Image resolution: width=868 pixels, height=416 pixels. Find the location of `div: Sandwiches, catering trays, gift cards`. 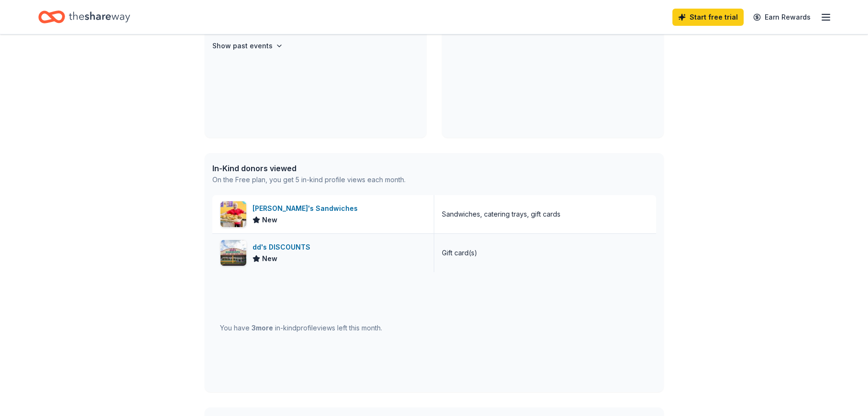

div: Sandwiches, catering trays, gift cards is located at coordinates (501, 214).